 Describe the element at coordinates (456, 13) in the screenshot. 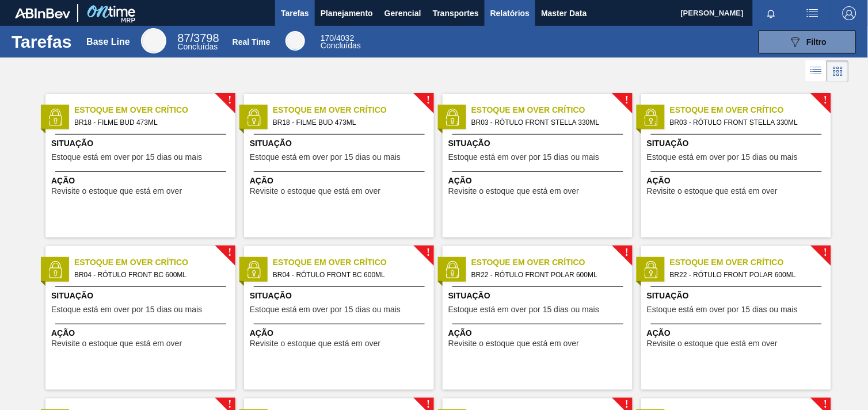

I see `span: Transportes` at that location.